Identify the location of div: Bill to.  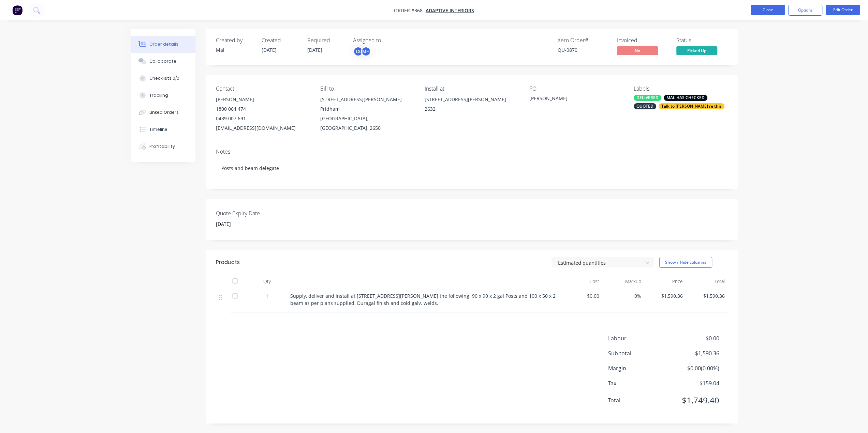
(367, 89).